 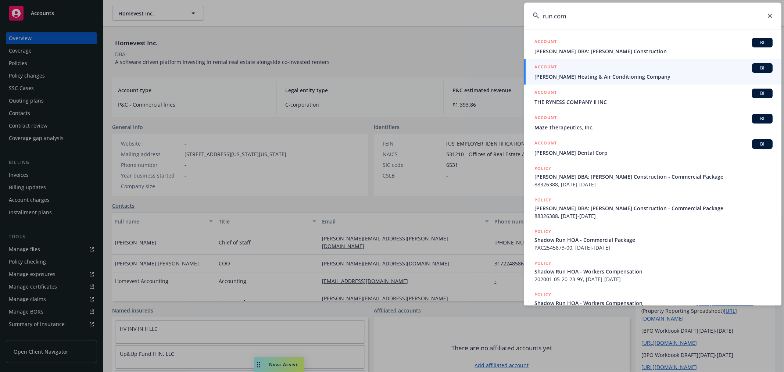 What do you see at coordinates (653, 122) in the screenshot?
I see `a: ACCOUNTBIMaze Therapeutics, Inc.` at bounding box center [653, 122].